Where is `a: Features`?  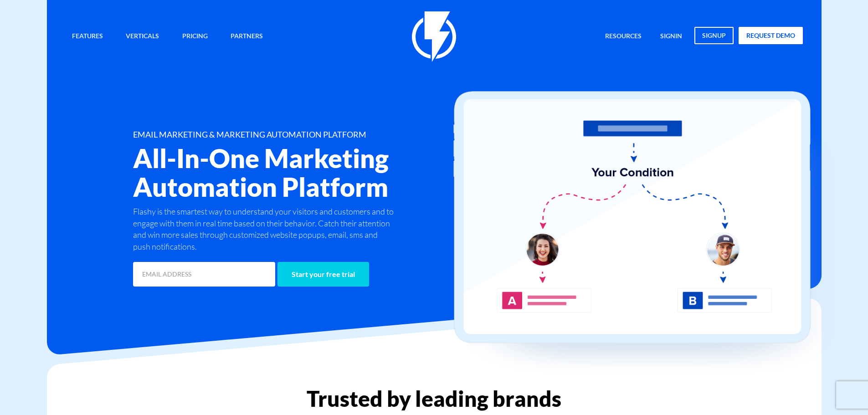
a: Features is located at coordinates (88, 37).